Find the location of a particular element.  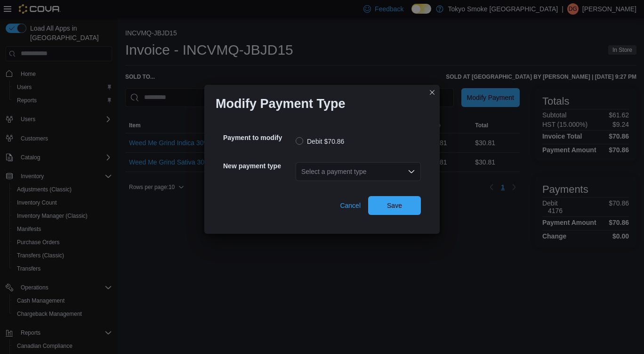

span: Save is located at coordinates (395, 205).